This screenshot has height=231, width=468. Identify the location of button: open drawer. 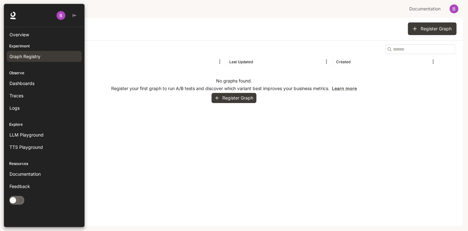
(10, 9).